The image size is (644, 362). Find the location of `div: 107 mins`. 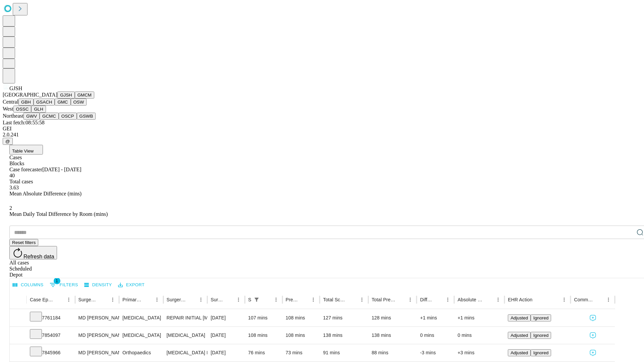

div: 107 mins is located at coordinates (264, 318).